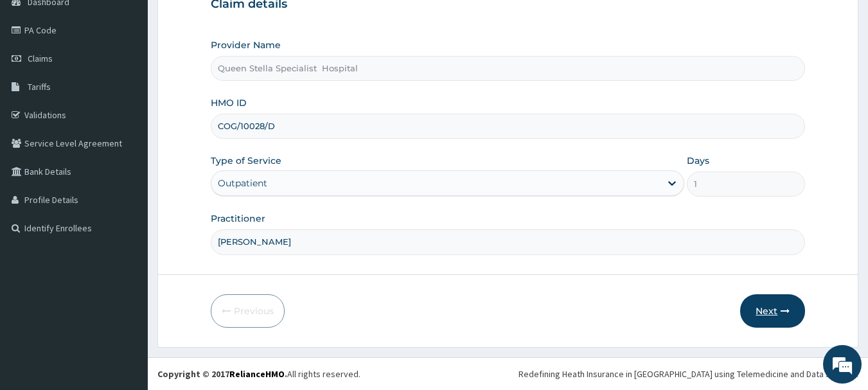 This screenshot has height=390, width=868. Describe the element at coordinates (39, 87) in the screenshot. I see `span: Tariffs` at that location.